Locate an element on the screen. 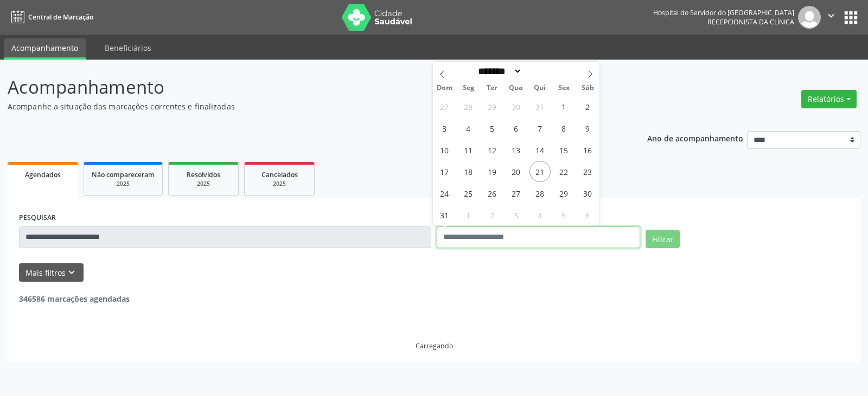 Image resolution: width=868 pixels, height=396 pixels. span: Agosto 10, 2025 is located at coordinates (444, 150).